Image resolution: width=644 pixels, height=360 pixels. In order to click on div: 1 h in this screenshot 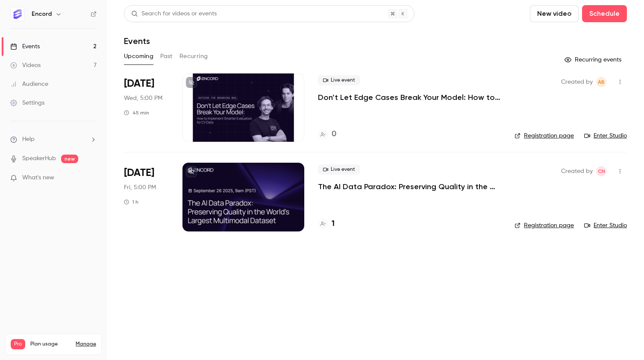, I will do `click(131, 202)`.